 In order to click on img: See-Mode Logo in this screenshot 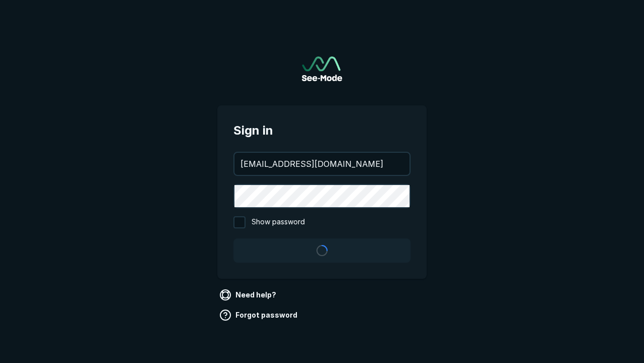, I will do `click(322, 69)`.